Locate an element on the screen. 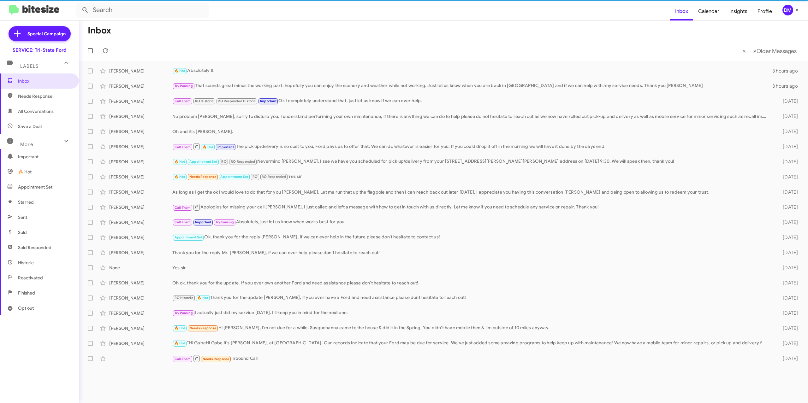 The width and height of the screenshot is (808, 403). span: Special Campaign is located at coordinates (46, 34).